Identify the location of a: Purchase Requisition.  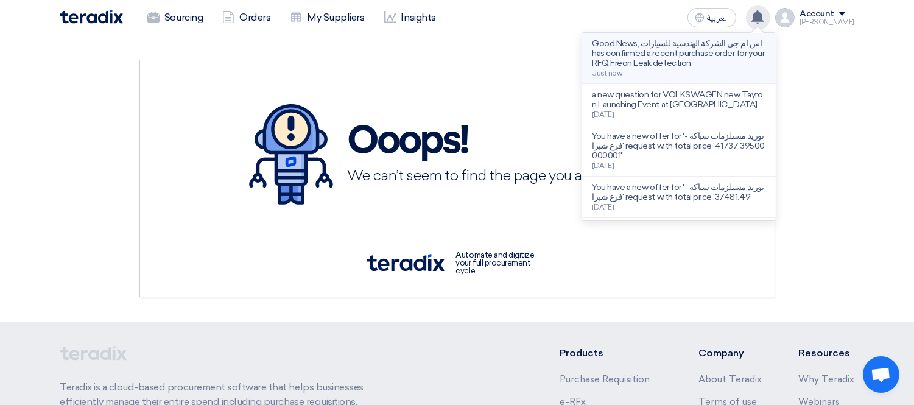
(605, 379).